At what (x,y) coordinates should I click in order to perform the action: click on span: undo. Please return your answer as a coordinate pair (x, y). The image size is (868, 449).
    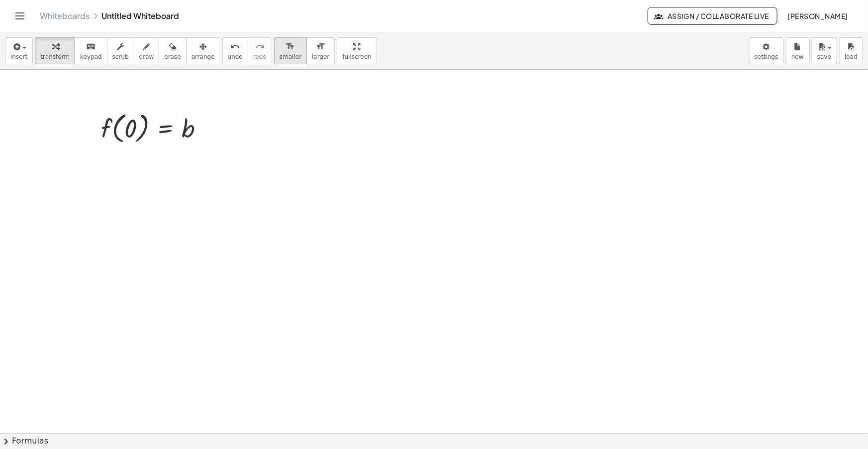
    Looking at the image, I should click on (235, 57).